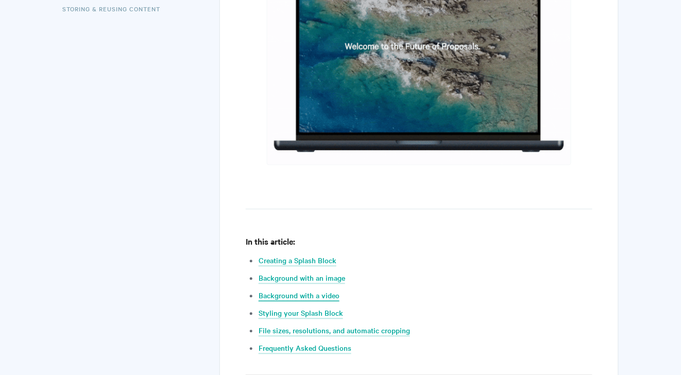 This screenshot has width=681, height=375. Describe the element at coordinates (299, 296) in the screenshot. I see `a: Background with a video` at that location.